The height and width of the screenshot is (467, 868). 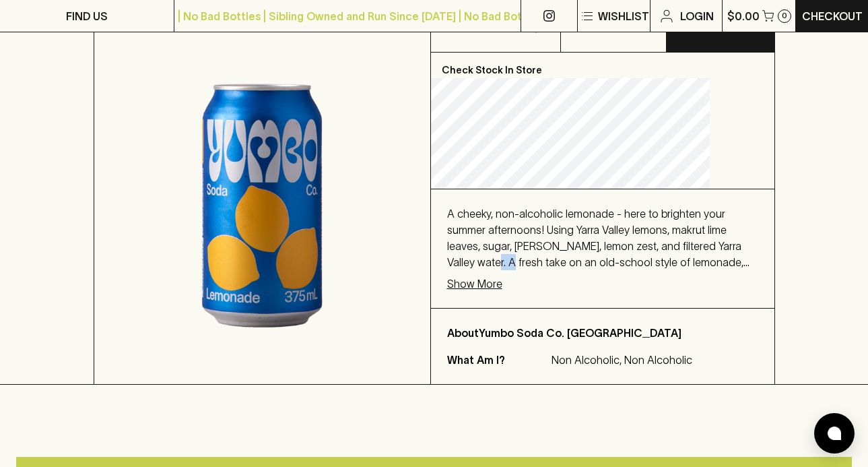 I want to click on p: Checkout, so click(x=832, y=16).